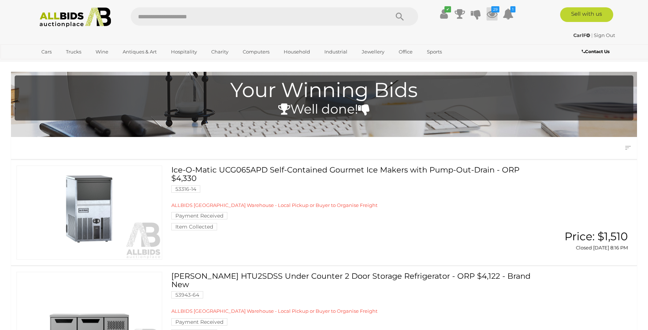 Image resolution: width=648 pixels, height=330 pixels. What do you see at coordinates (434, 52) in the screenshot?
I see `a: Sports` at bounding box center [434, 52].